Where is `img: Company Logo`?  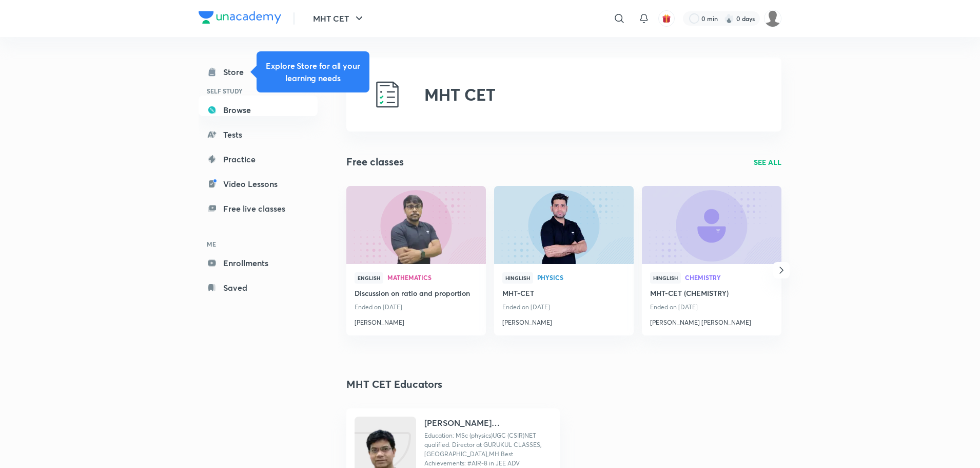
img: Company Logo is located at coordinates (239, 18).